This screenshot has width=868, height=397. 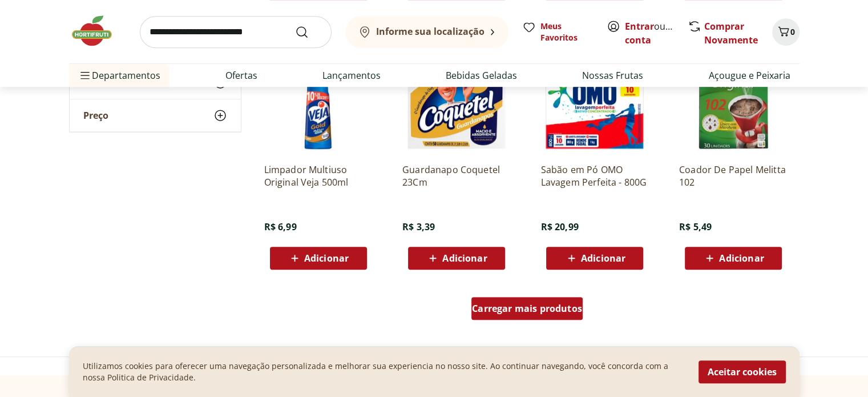 What do you see at coordinates (559, 227) in the screenshot?
I see `span: R$ 20,99` at bounding box center [559, 227].